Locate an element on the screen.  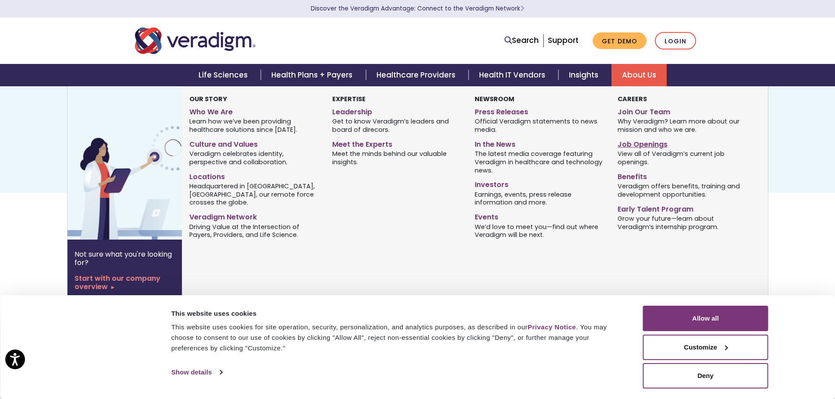
a: Life Sciences is located at coordinates (224, 75).